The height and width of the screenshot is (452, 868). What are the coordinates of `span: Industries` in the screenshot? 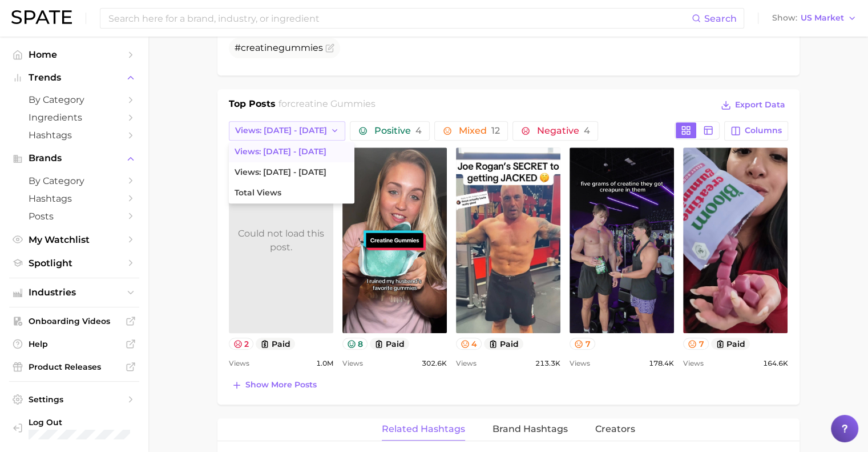 It's located at (74, 292).